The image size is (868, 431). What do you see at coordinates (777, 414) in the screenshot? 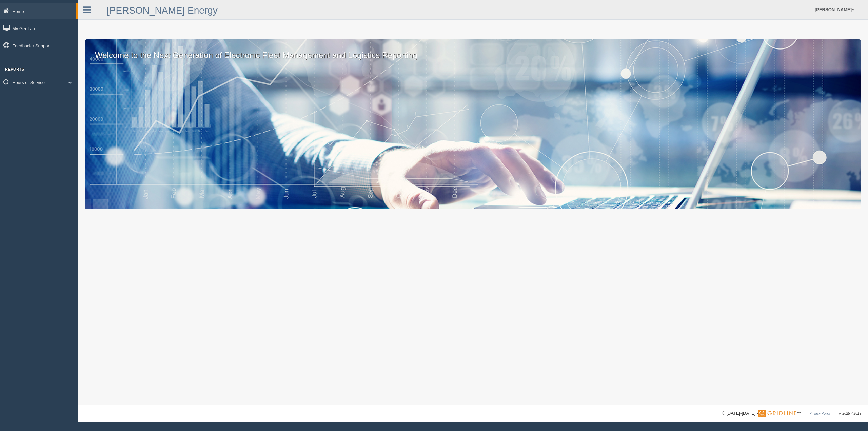
I see `img: Gridline` at bounding box center [777, 414].